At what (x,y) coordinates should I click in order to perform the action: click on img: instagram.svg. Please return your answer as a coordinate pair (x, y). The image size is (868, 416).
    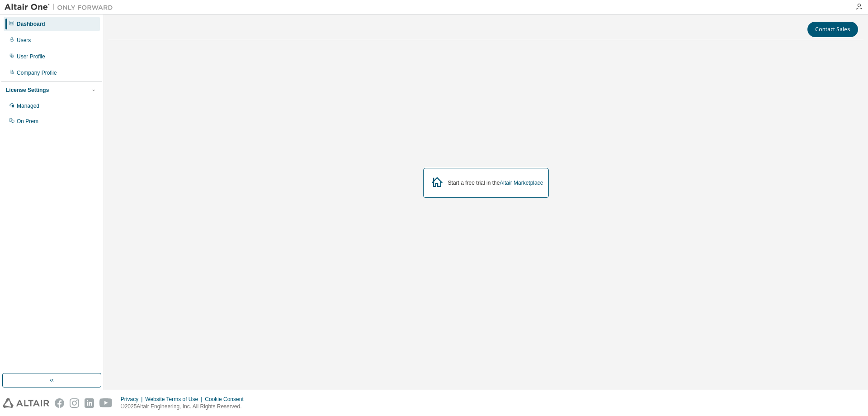
    Looking at the image, I should click on (74, 402).